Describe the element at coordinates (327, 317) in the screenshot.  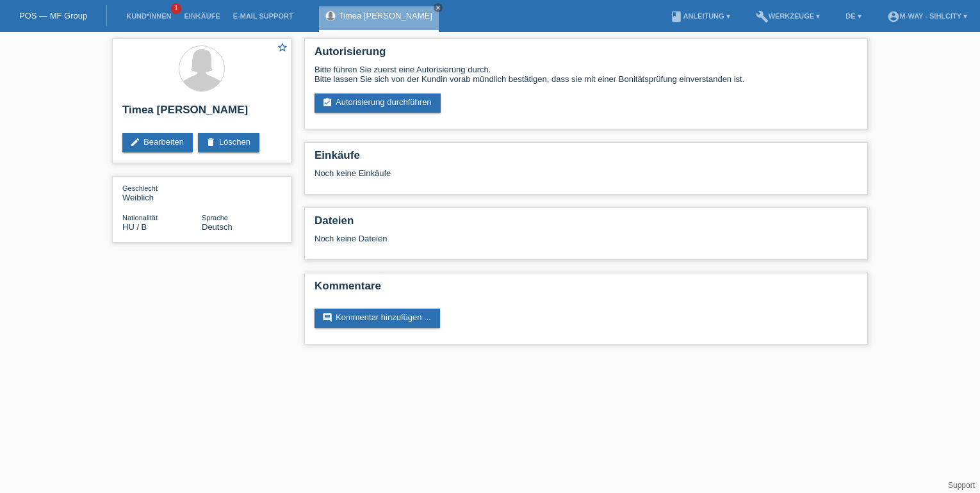
I see `i: comment` at that location.